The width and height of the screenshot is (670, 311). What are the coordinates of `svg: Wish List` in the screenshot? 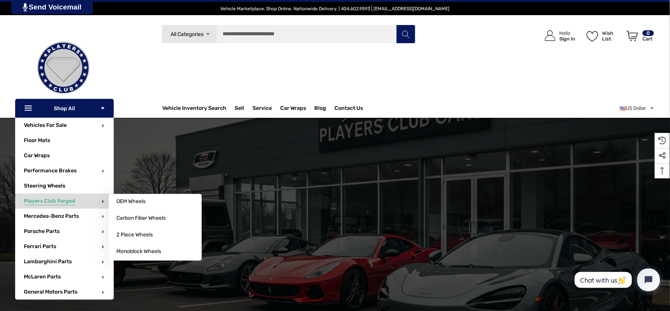 It's located at (592, 36).